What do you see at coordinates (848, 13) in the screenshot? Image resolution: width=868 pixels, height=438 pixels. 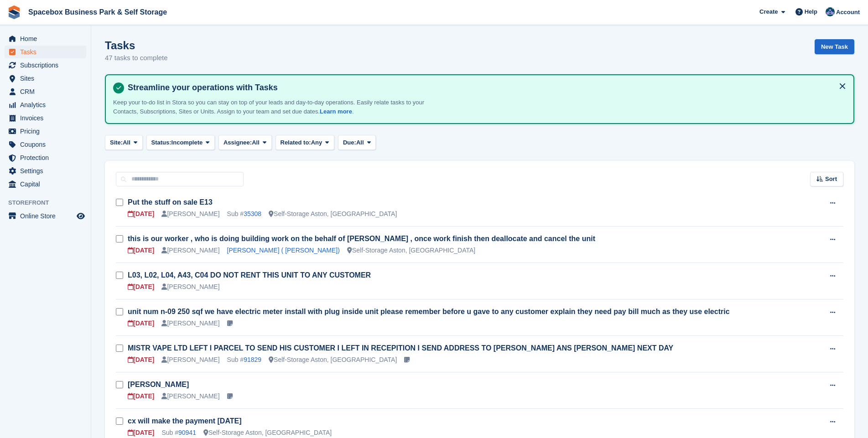 I see `span: Account` at bounding box center [848, 13].